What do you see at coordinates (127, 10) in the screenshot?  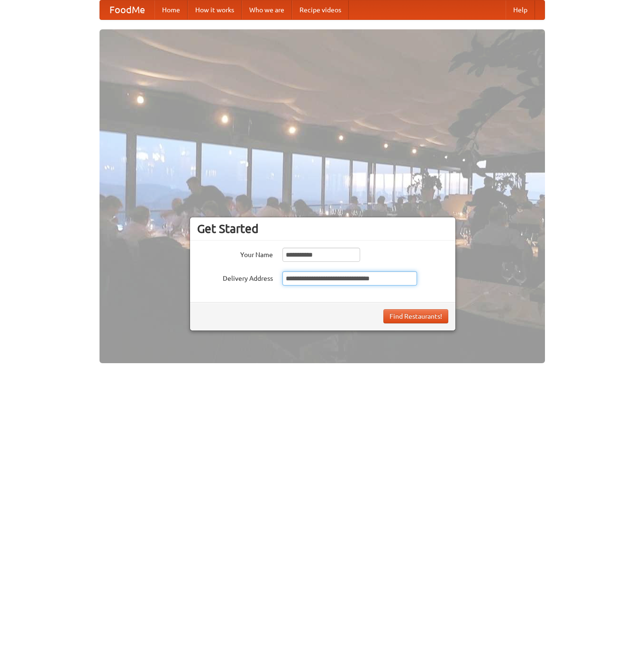 I see `a: FoodMe` at bounding box center [127, 10].